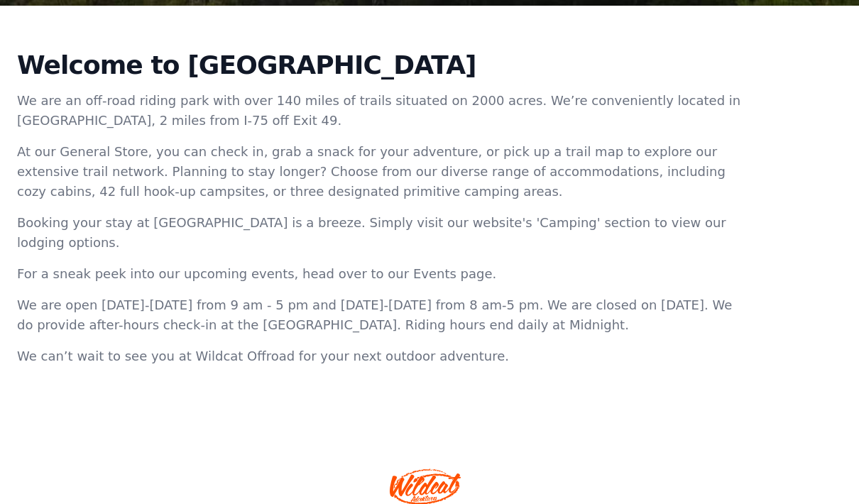 The image size is (859, 504). Describe the element at coordinates (381, 171) in the screenshot. I see `p: At our General Store, you can check in, grab a snack for your adventure, or pick up a trail map t...` at that location.